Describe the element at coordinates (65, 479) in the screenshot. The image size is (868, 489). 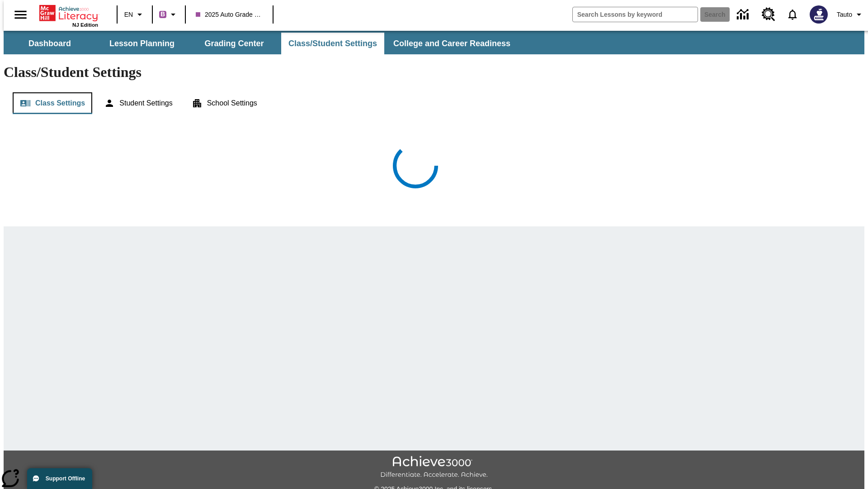
I see `span: Support Offline` at that location.